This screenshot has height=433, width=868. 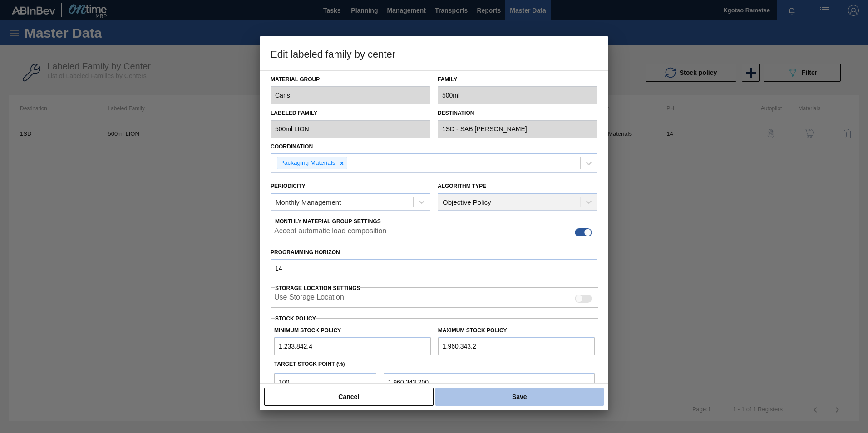 I want to click on label: Accept automatic load composition, so click(x=330, y=232).